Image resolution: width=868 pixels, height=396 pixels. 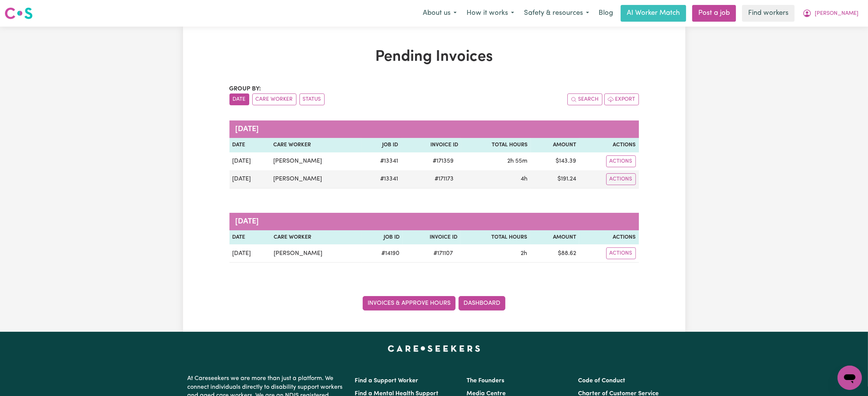 What do you see at coordinates (621, 99) in the screenshot?
I see `button: Export` at bounding box center [621, 99].